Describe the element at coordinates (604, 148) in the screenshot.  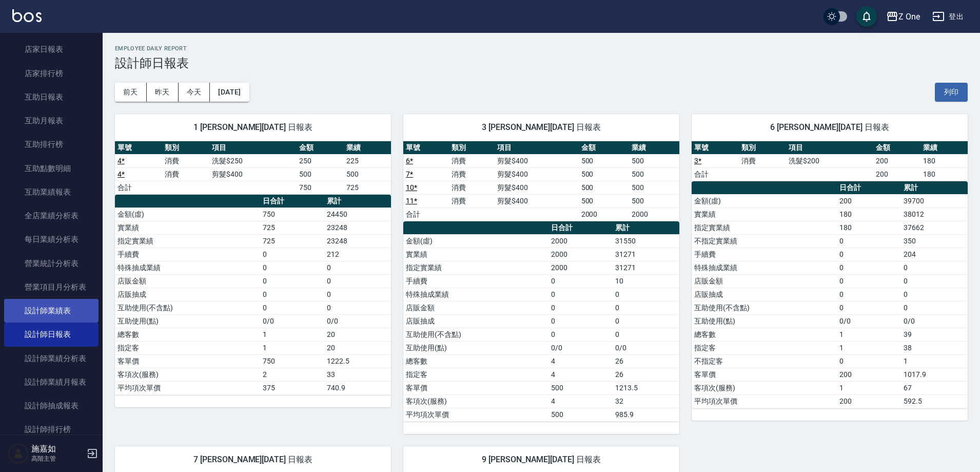
I see `th: 金額` at that location.